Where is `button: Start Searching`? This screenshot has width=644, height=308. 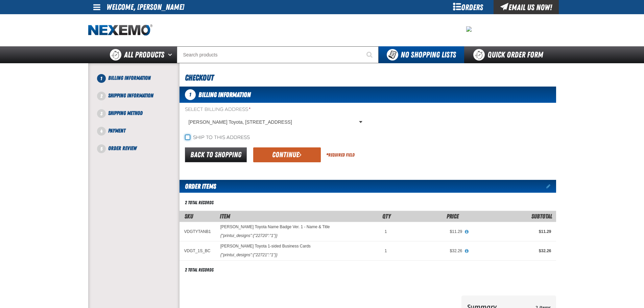
button: Start Searching is located at coordinates (370, 55).